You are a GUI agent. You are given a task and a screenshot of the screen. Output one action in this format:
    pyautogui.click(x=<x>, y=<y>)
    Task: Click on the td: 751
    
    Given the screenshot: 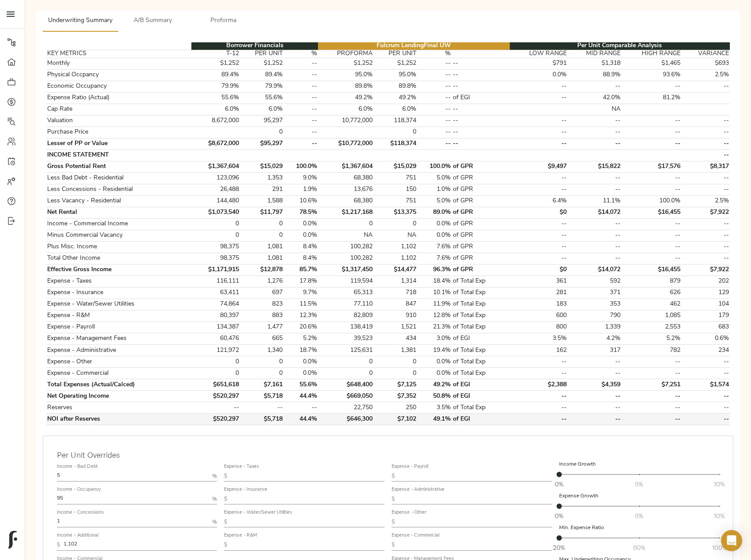 What is the action you would take?
    pyautogui.click(x=395, y=201)
    